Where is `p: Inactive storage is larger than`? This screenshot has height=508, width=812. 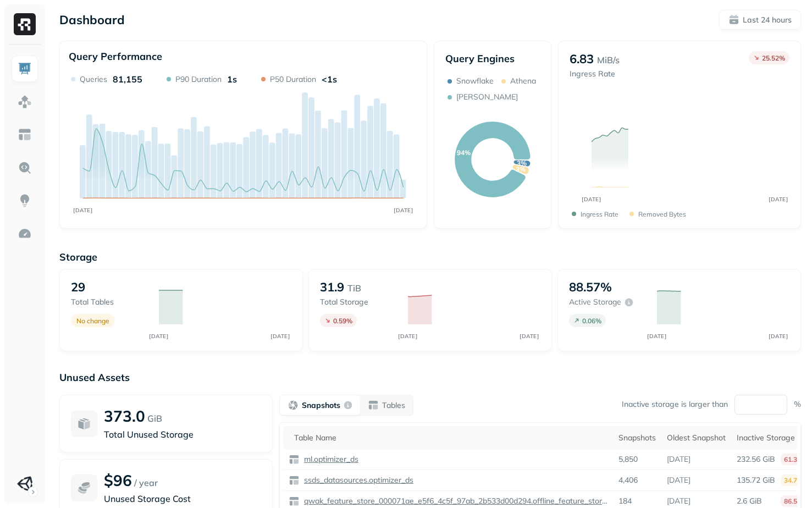
p: Inactive storage is larger than is located at coordinates (675, 404).